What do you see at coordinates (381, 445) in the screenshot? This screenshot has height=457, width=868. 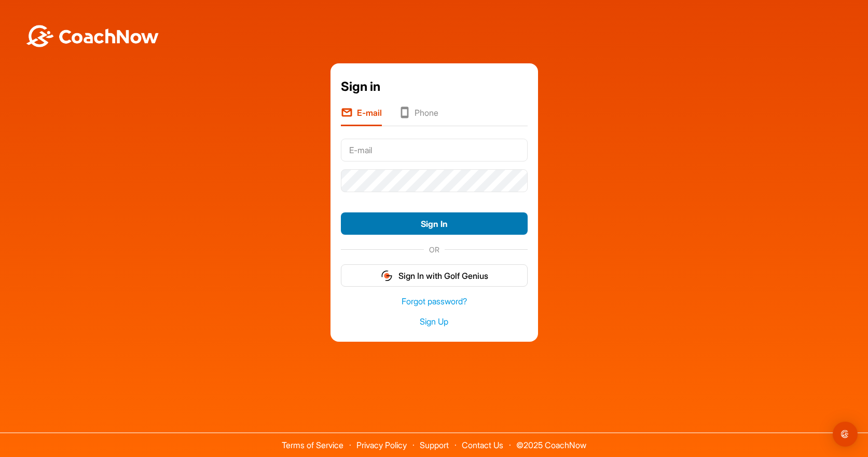 I see `a: Privacy Policy` at bounding box center [381, 445].